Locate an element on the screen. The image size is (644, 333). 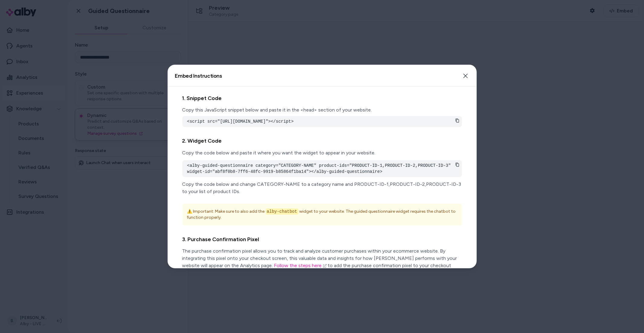
p: Copy the code below and change CATEGORY-NAME to a category name and PRODUCT-ID-1,PRODUCT-ID-2,PRO... is located at coordinates (322, 188).